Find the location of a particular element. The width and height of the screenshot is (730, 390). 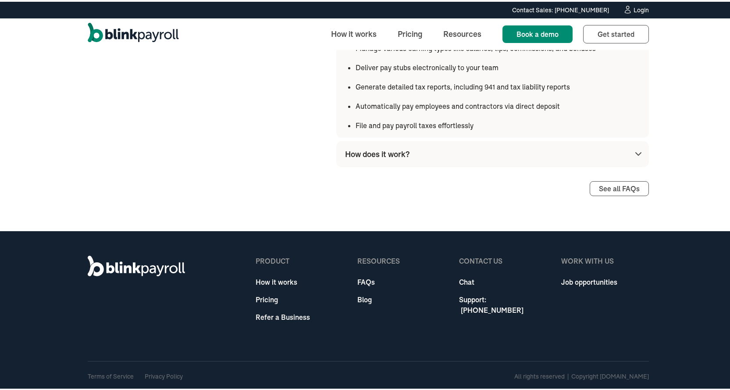

span: Book a demo is located at coordinates (538, 32).